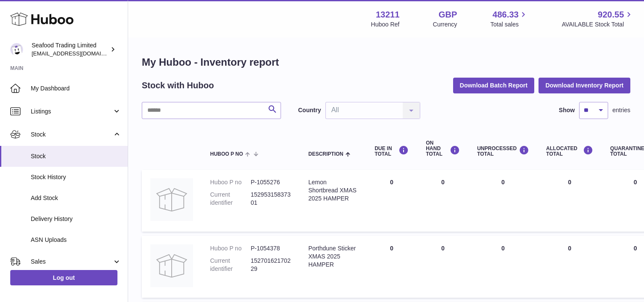  Describe the element at coordinates (443, 149) in the screenshot. I see `div: ON HAND Total` at that location.